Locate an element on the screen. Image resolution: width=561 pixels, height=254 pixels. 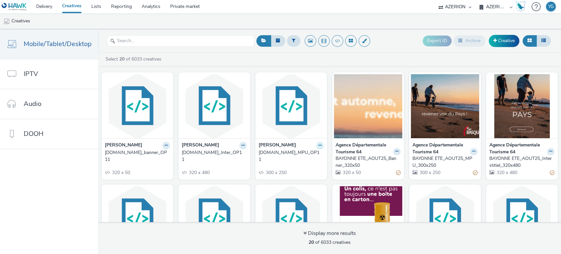
img: undefined Logo is located at coordinates (14, 7).